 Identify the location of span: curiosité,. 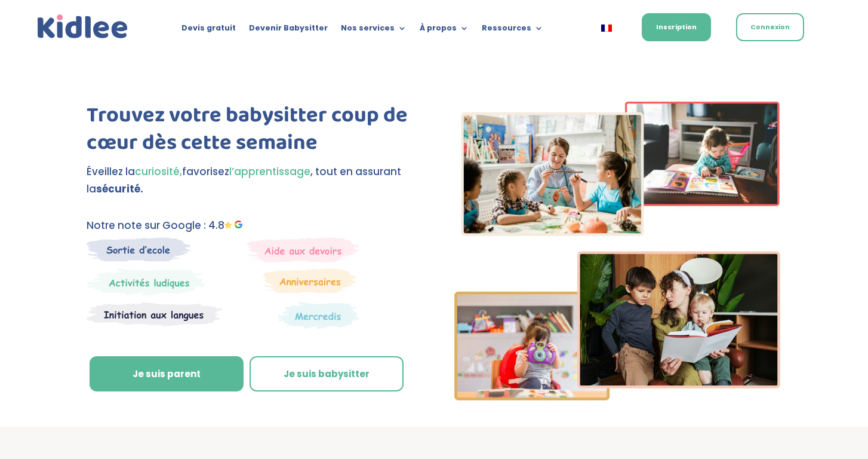
(158, 172).